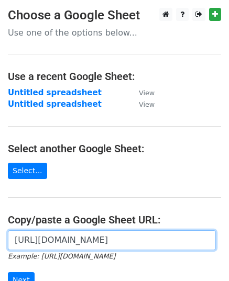  What do you see at coordinates (111, 240) in the screenshot?
I see `input: Paste your Google Sheet URL here` at bounding box center [111, 240].